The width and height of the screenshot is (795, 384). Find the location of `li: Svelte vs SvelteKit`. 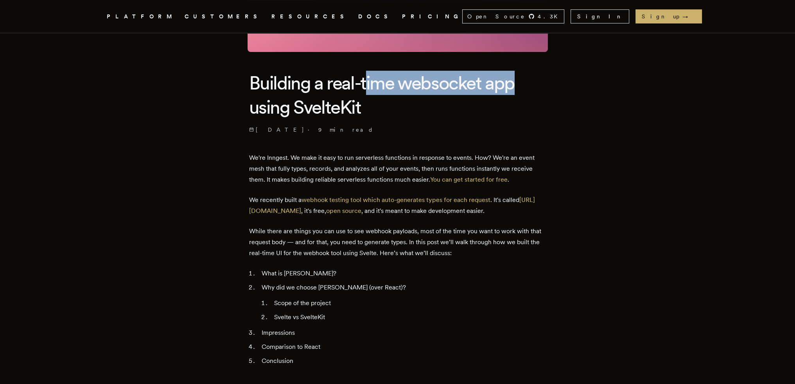

li: Svelte vs SvelteKit is located at coordinates (409, 317).